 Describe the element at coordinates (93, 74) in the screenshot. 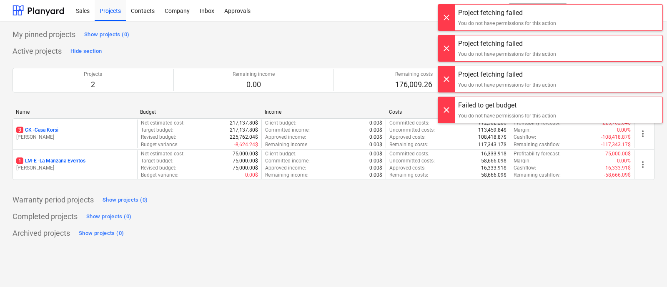

I see `p: Projects` at that location.